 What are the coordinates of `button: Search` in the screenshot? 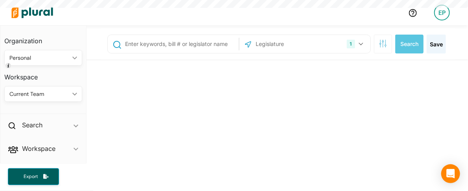 It's located at (410, 44).